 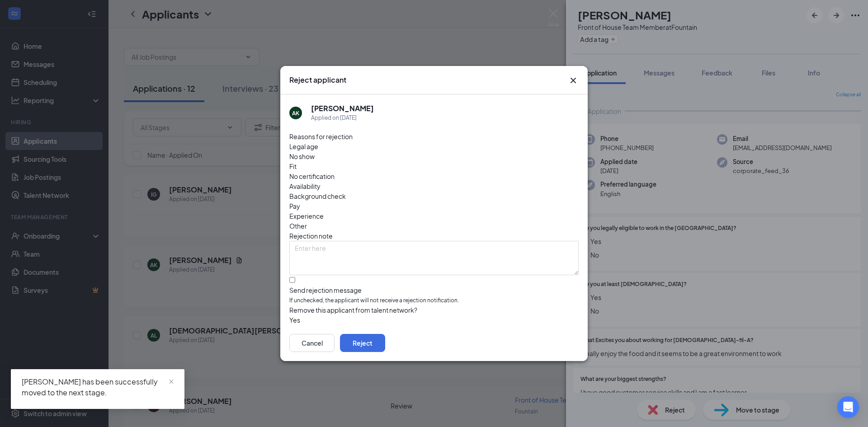 What do you see at coordinates (298, 226) in the screenshot?
I see `span: Other` at bounding box center [298, 226].